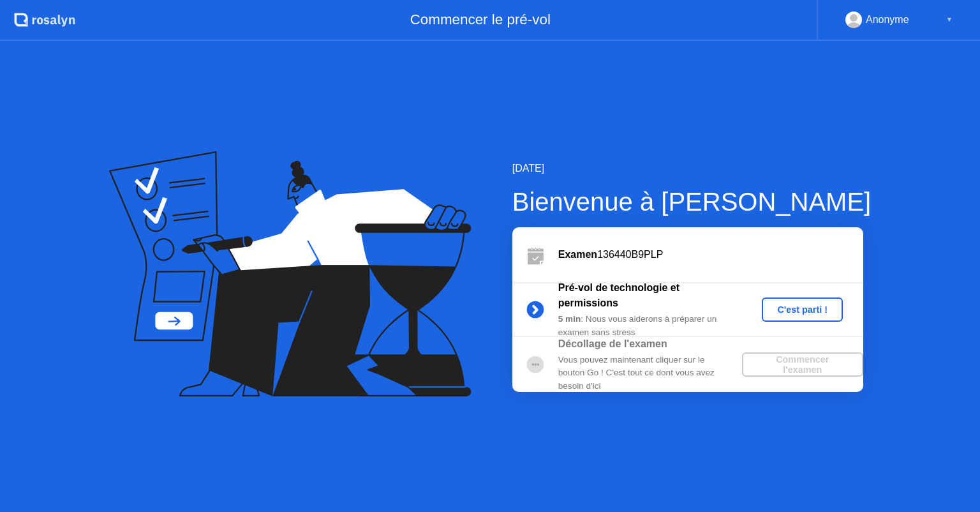 The height and width of the screenshot is (512, 980). What do you see at coordinates (802, 364) in the screenshot?
I see `button: Commencer l'examen` at bounding box center [802, 364].